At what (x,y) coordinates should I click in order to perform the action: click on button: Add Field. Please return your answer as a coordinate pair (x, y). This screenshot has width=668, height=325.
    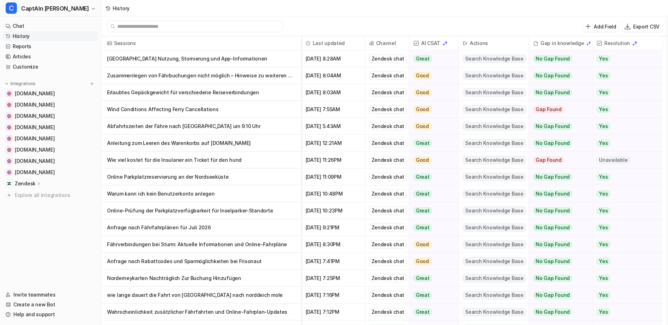
    Looking at the image, I should click on (600, 26).